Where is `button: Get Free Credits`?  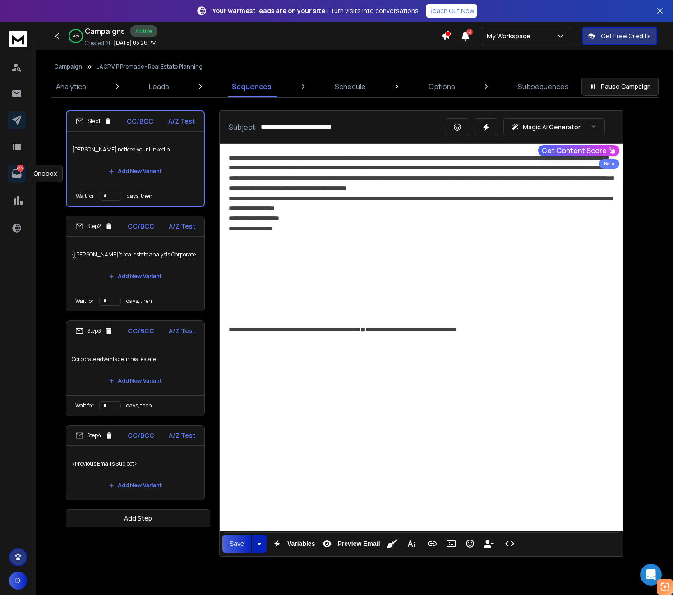
button: Get Free Credits is located at coordinates (619, 36).